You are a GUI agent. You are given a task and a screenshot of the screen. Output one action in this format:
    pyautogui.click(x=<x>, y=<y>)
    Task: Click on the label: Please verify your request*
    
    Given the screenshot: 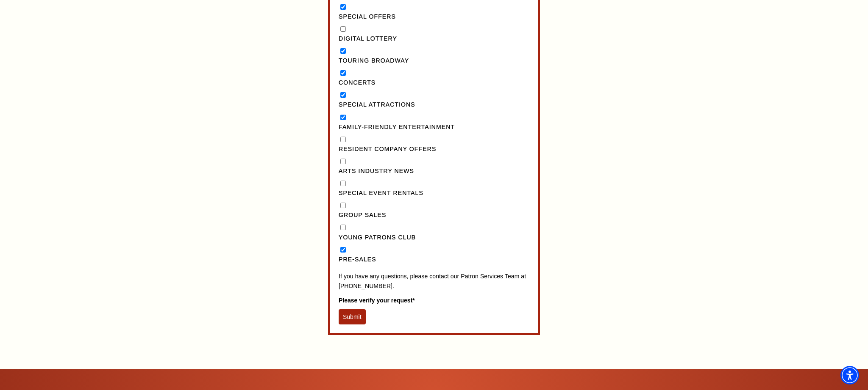 What is the action you would take?
    pyautogui.click(x=434, y=301)
    